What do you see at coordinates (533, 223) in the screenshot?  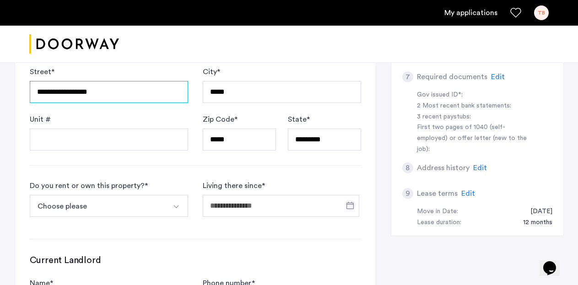 I see `div: 12 months` at bounding box center [533, 223].